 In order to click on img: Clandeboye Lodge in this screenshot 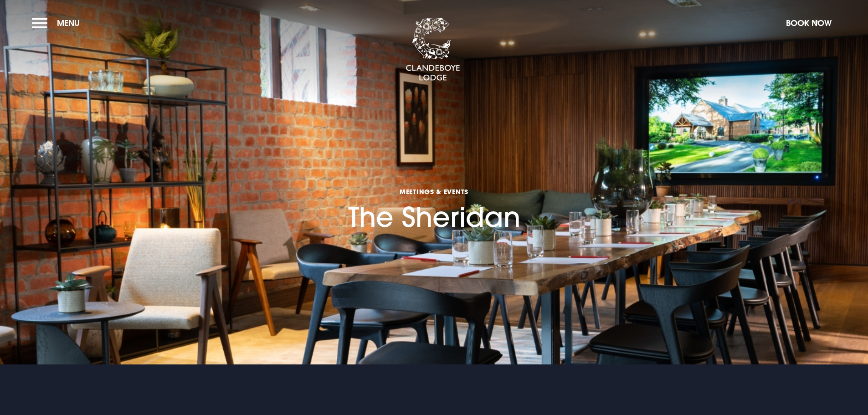, I will do `click(433, 50)`.